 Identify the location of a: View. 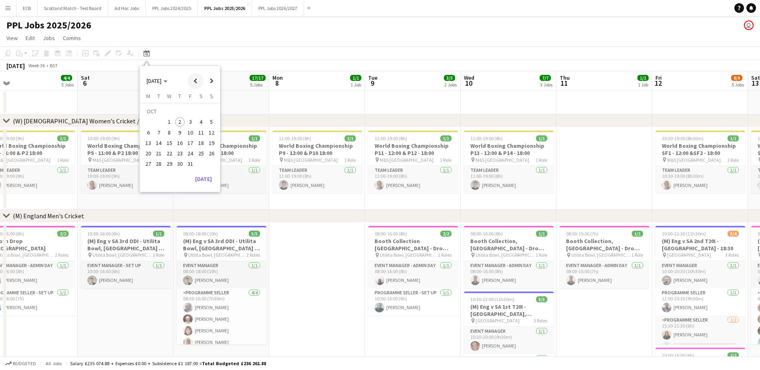
(12, 38).